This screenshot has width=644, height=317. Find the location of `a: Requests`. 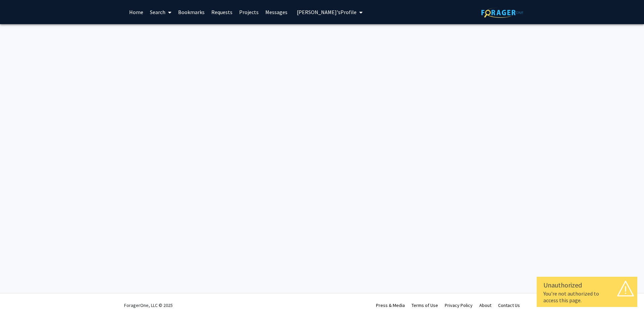

a: Requests is located at coordinates (221, 13).